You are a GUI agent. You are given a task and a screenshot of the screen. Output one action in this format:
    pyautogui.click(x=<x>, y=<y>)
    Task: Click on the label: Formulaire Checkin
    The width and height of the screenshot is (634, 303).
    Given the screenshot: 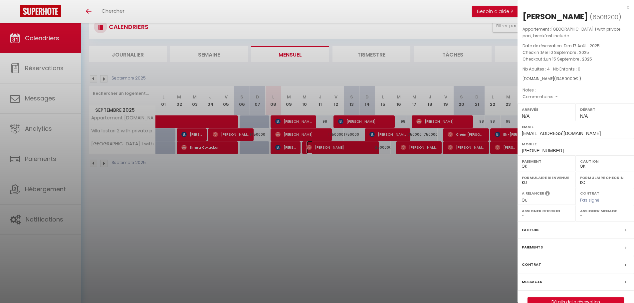 What is the action you would take?
    pyautogui.click(x=604, y=178)
    